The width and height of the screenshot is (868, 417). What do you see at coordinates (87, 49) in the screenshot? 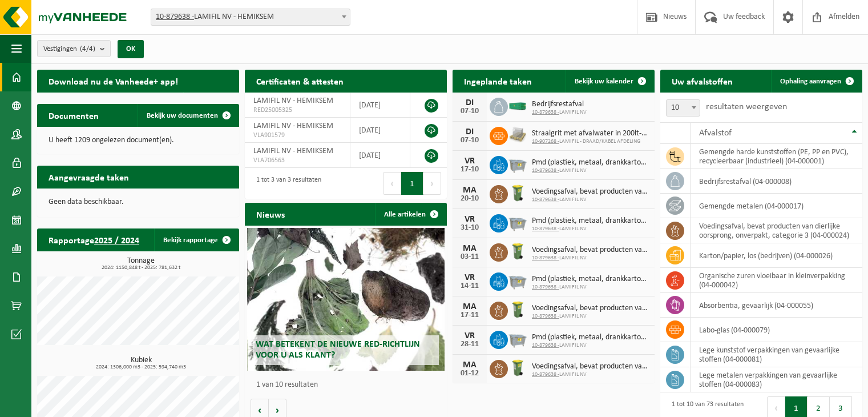
I see `count: (4/4)` at bounding box center [87, 49].